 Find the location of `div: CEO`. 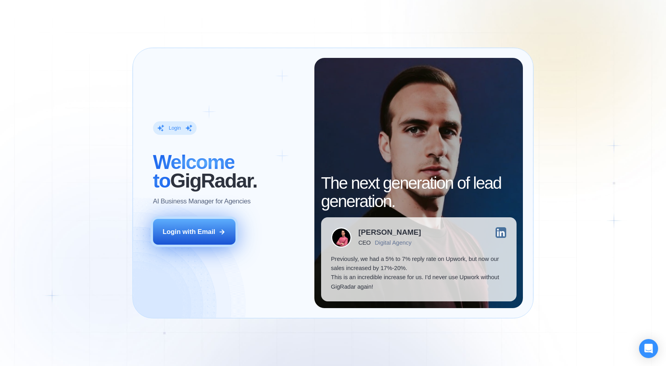

div: CEO is located at coordinates (364, 243).